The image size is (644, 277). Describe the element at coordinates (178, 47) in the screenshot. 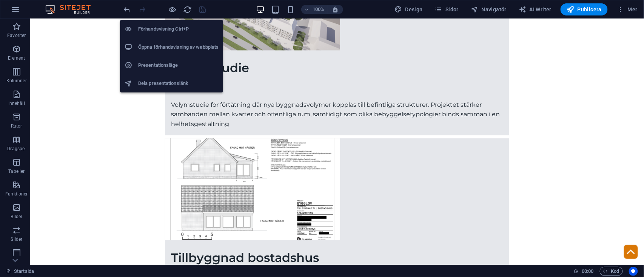

I see `h6: Öppna förhandsvisning av webbplats` at that location.